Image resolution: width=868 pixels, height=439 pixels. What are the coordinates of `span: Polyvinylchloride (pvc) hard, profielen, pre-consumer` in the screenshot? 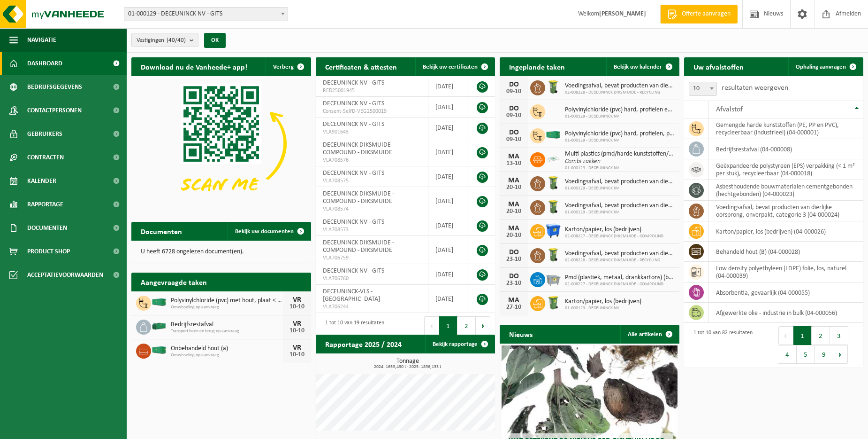 It's located at (620, 134).